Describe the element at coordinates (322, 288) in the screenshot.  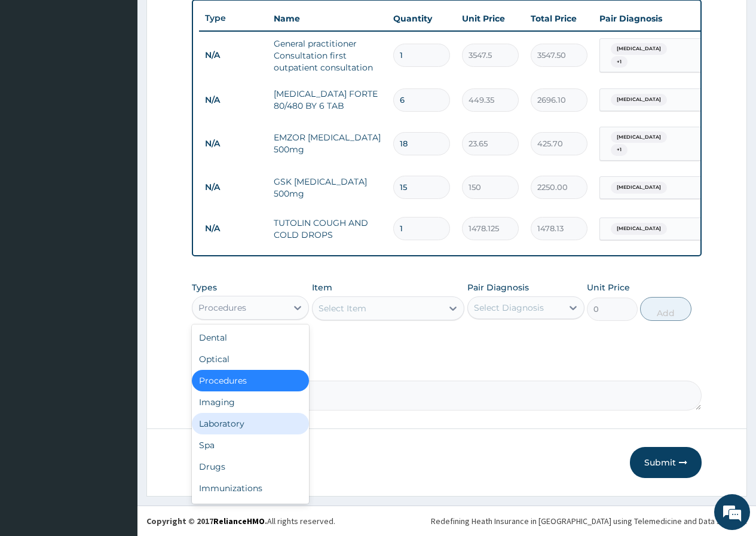
I see `label: Item` at that location.